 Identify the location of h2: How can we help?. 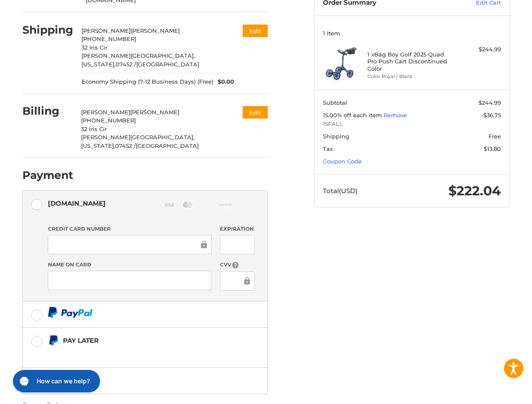
(55, 14).